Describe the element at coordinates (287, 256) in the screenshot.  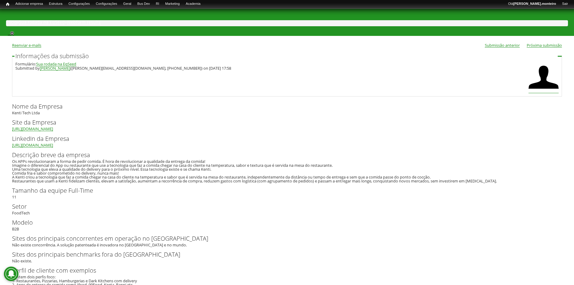
I see `div: Não existe.` at that location.